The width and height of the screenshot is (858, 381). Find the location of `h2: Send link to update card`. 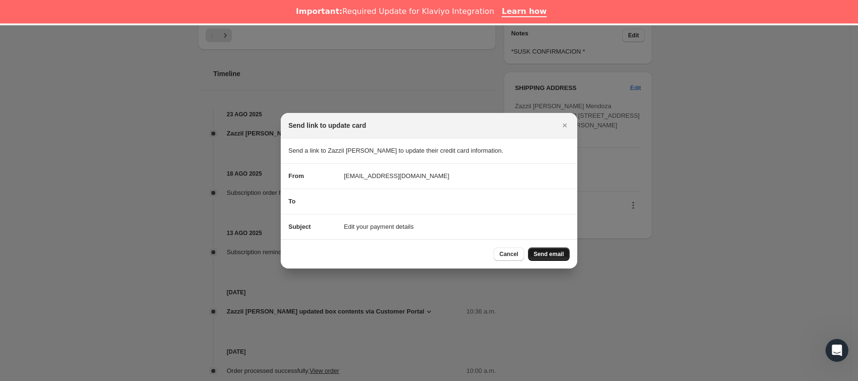

h2: Send link to update card is located at coordinates (327, 125).